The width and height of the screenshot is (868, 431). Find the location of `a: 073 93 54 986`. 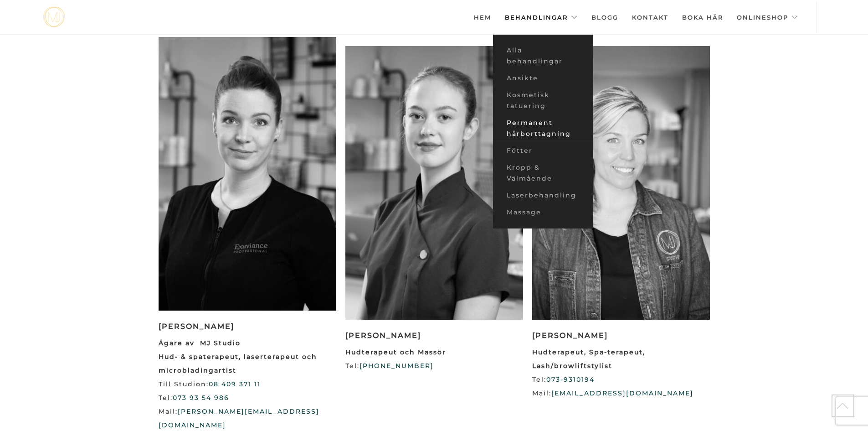

a: 073 93 54 986 is located at coordinates (201, 398).